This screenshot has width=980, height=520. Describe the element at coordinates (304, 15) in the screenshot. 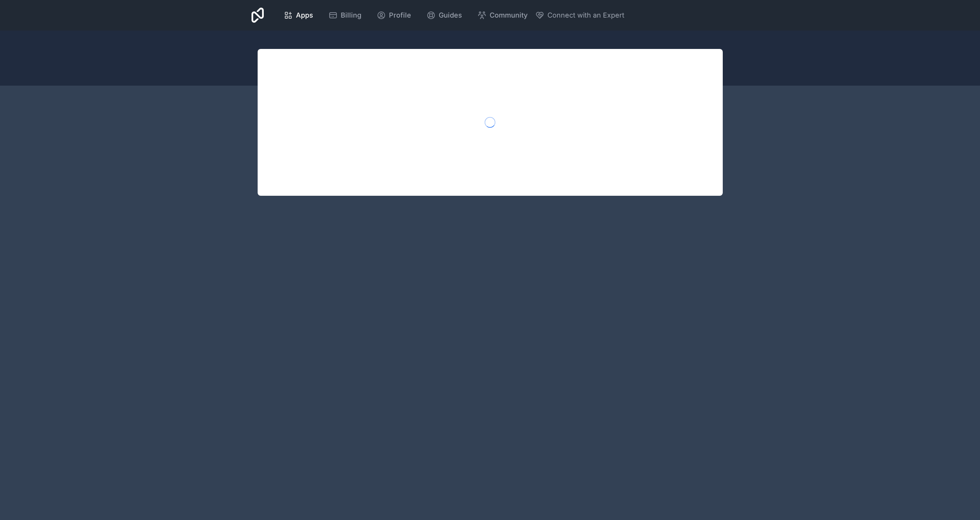

I see `span: Apps` at that location.